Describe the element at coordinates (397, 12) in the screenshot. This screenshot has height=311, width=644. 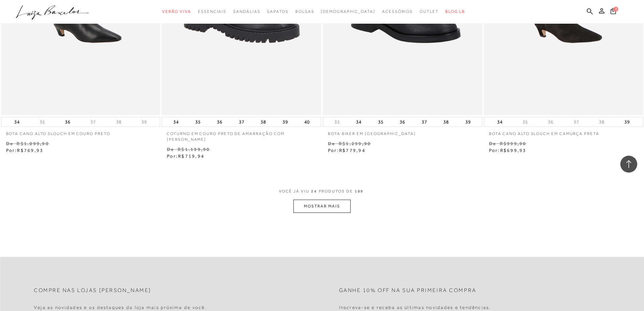
I see `span: Acessórios` at that location.